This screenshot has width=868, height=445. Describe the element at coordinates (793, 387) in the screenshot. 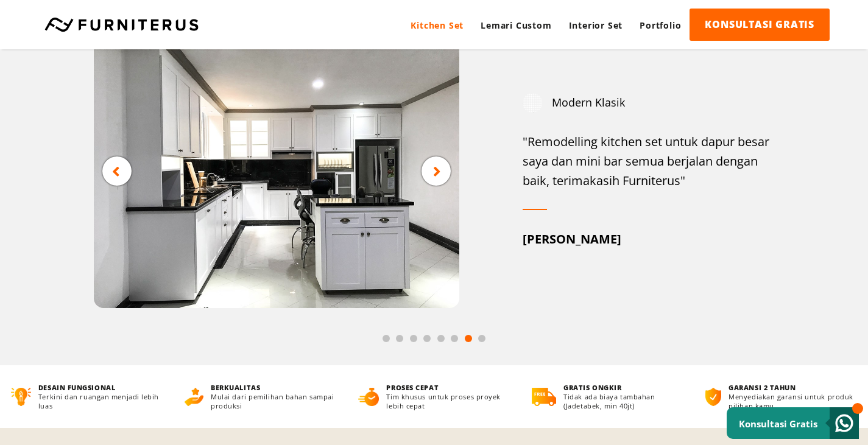

I see `h4: GARANSI 2 TAHUN` at that location.